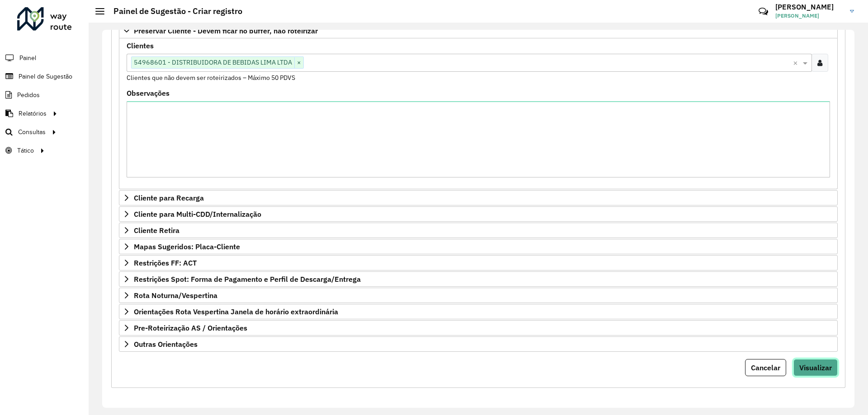 This screenshot has width=868, height=415. Describe the element at coordinates (173, 11) in the screenshot. I see `h2: Painel de Sugestão - Criar registro` at that location.